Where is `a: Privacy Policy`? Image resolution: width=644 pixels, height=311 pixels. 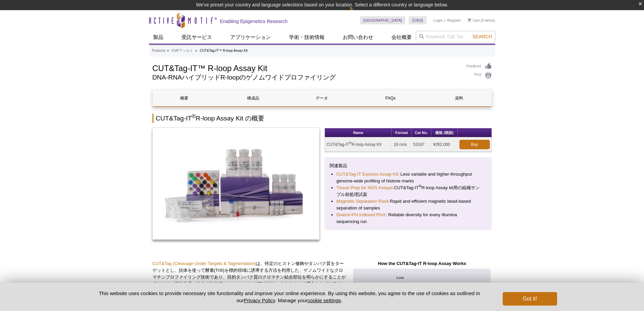 a: Privacy Policy is located at coordinates (259, 300).